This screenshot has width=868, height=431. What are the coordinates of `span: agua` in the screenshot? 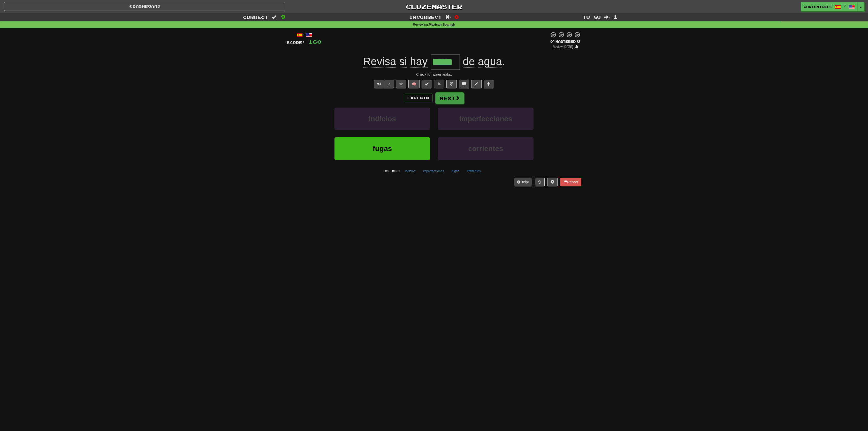 It's located at (490, 62).